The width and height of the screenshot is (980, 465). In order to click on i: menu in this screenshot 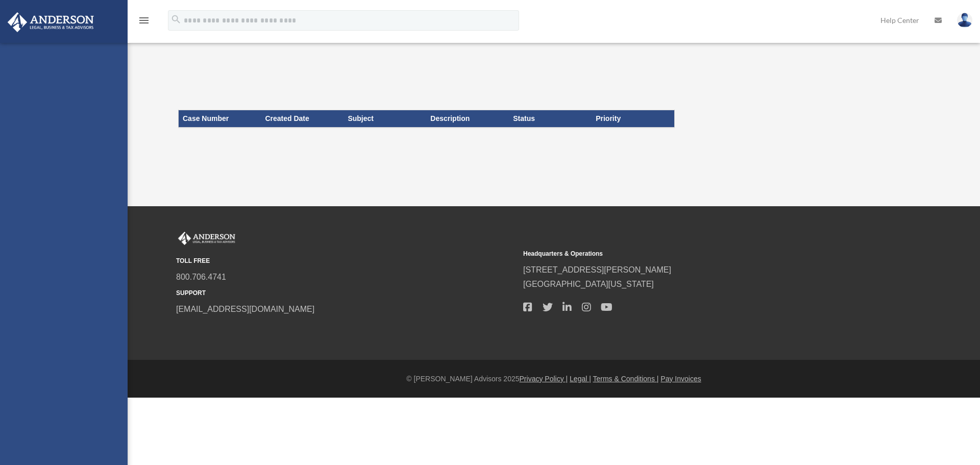, I will do `click(144, 20)`.